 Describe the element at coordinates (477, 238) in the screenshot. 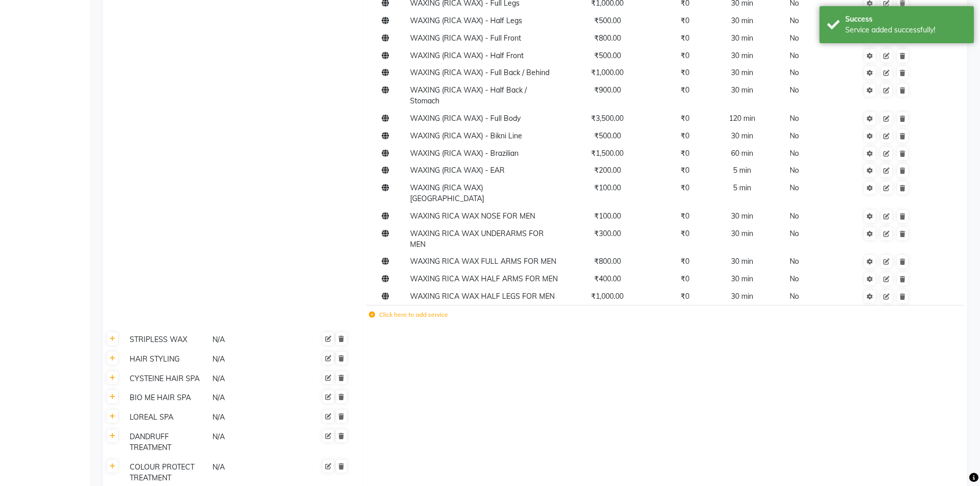

I see `span: WAXING RICA WAX UNDERARMS FOR MEN` at that location.